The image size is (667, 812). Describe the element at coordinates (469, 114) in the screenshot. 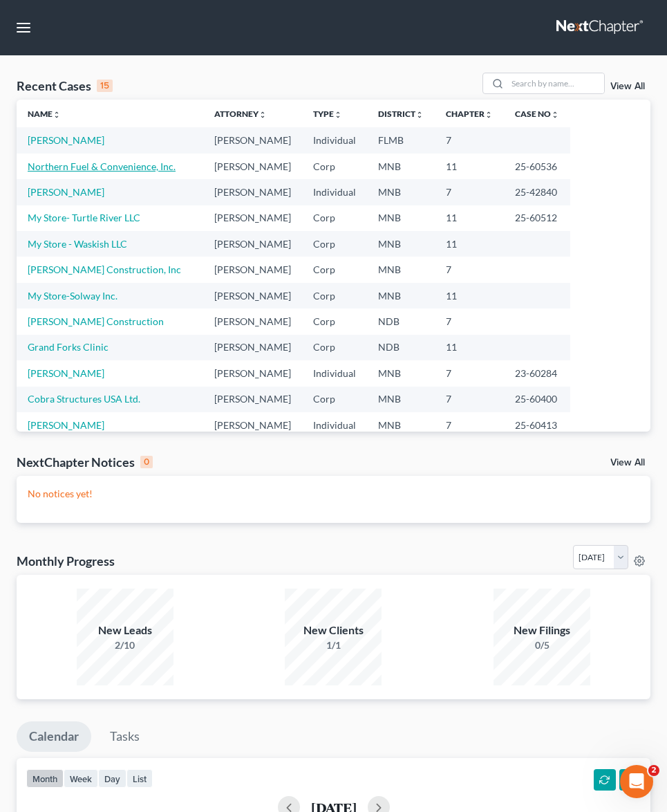

I see `a: Chapterunfold_more` at that location.